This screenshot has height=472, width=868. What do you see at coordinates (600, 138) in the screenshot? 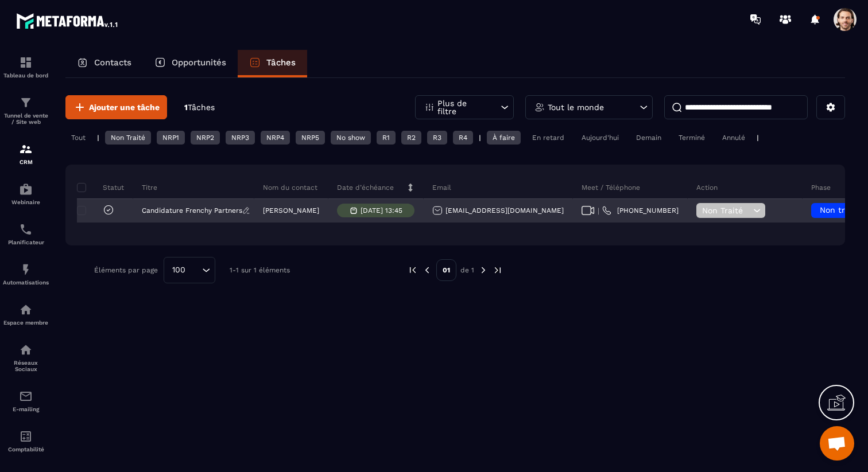
I see `div: Aujourd'hui` at bounding box center [600, 138].